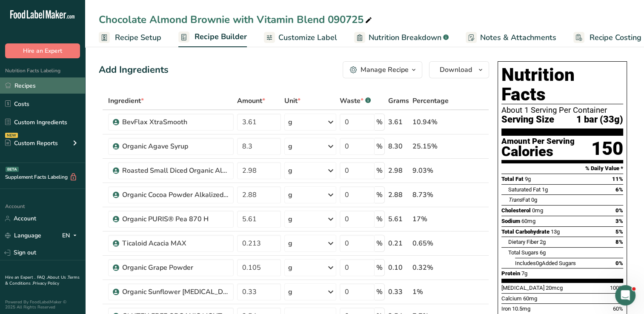 This screenshot has width=644, height=314. Describe the element at coordinates (398, 292) in the screenshot. I see `div: 0.33` at that location.